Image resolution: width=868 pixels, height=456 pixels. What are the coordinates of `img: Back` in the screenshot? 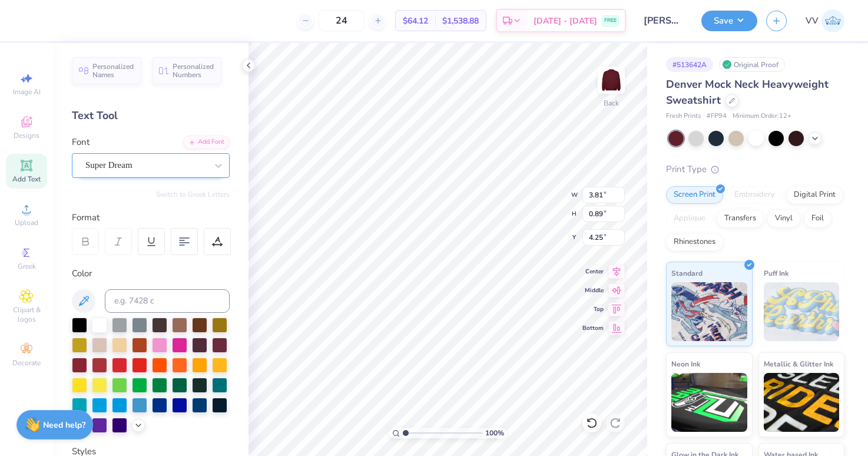 It's located at (611, 80).